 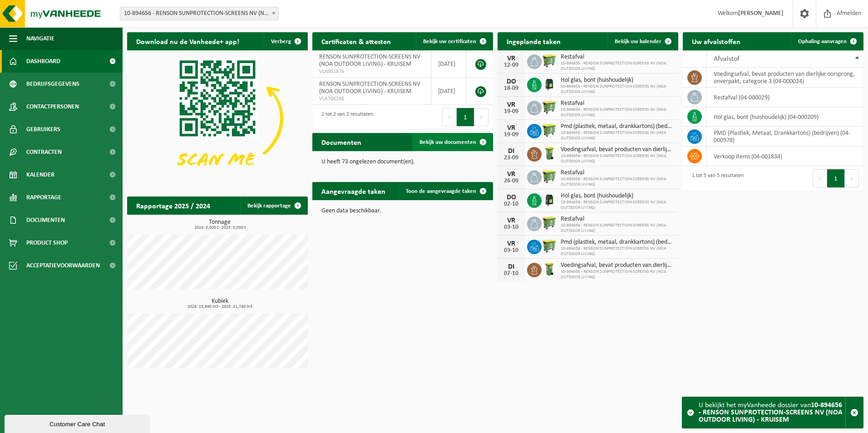 What do you see at coordinates (199, 13) in the screenshot?
I see `span: 10-894656 - RENSON SUNPROTECTION-SCREENS NV (NOA OUTDOOR LIVING) - KRUISEM` at bounding box center [199, 13].